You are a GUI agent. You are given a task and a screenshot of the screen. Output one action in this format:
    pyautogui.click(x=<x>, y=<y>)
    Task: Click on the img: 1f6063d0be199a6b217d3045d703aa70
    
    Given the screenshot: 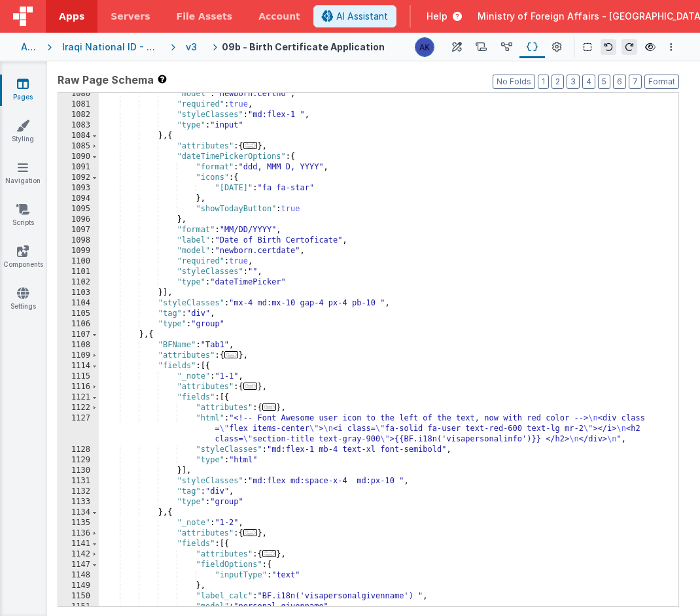 What is the action you would take?
    pyautogui.click(x=425, y=47)
    